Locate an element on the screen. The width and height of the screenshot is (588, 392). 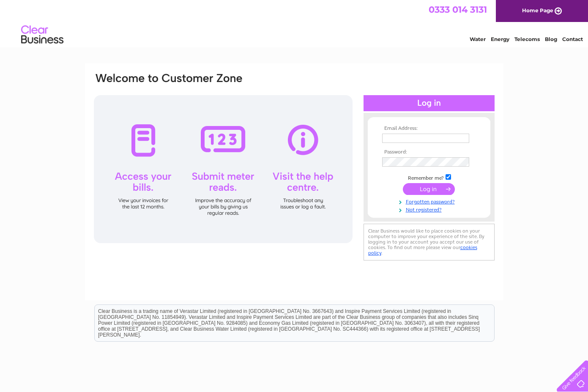
a: Contact is located at coordinates (573, 39).